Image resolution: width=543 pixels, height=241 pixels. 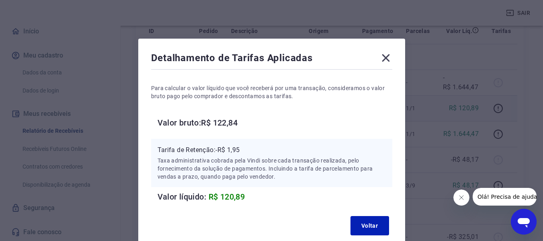 I want to click on span: Olá! Precisa de ajuda?, so click(x=36, y=9).